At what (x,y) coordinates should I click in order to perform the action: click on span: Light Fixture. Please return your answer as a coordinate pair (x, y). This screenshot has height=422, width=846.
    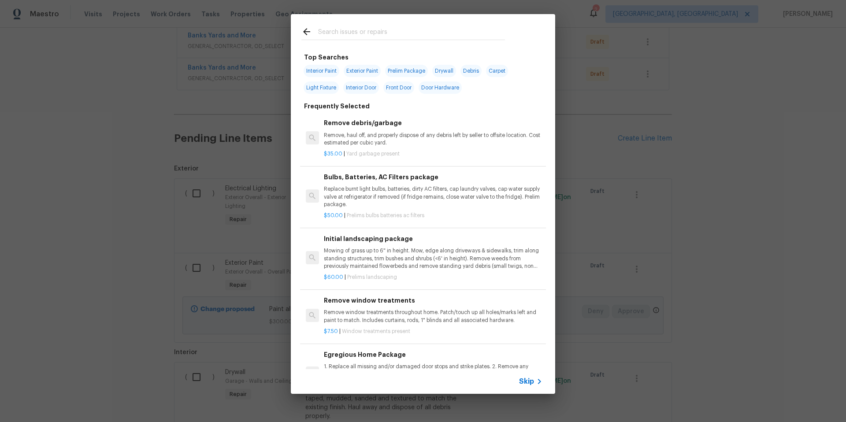
    Looking at the image, I should click on (321, 88).